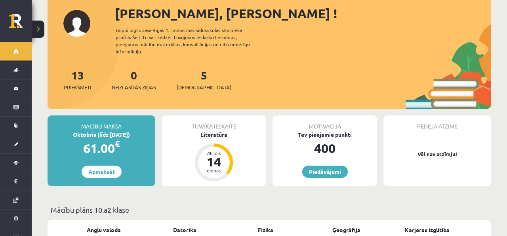  I want to click on a: 0Neizlasītās ziņas, so click(134, 80).